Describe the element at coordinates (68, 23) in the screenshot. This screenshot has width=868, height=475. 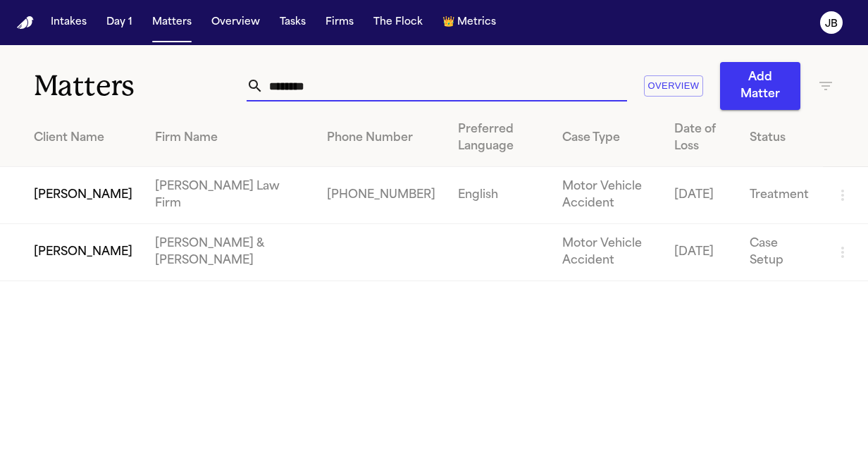
I see `button: Intakes` at that location.